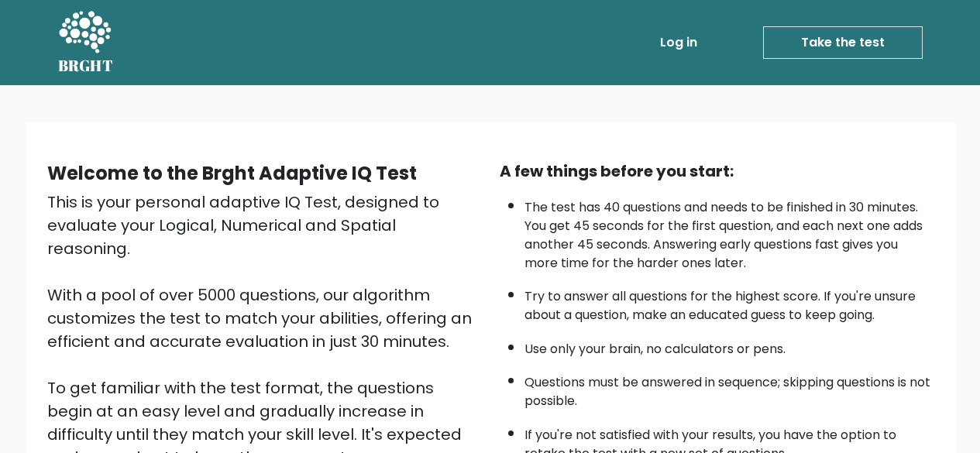 Image resolution: width=980 pixels, height=453 pixels. I want to click on h5: BRGHT, so click(86, 65).